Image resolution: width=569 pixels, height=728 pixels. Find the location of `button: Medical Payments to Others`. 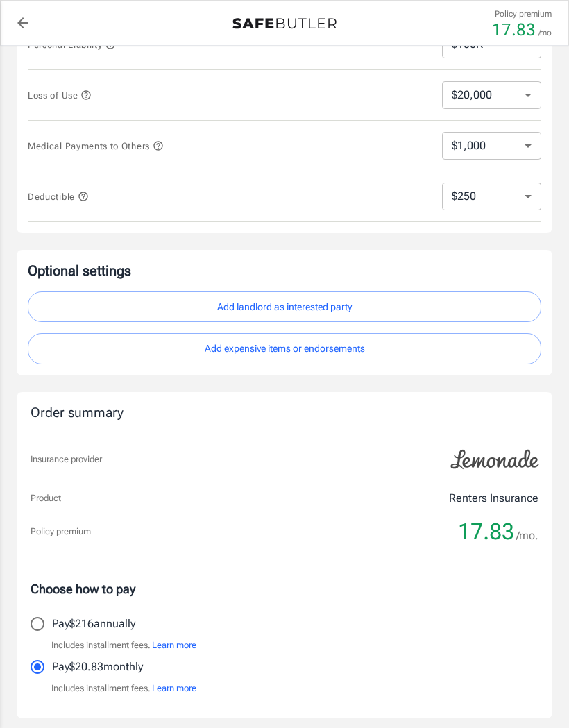

button: Medical Payments to Others is located at coordinates (96, 146).